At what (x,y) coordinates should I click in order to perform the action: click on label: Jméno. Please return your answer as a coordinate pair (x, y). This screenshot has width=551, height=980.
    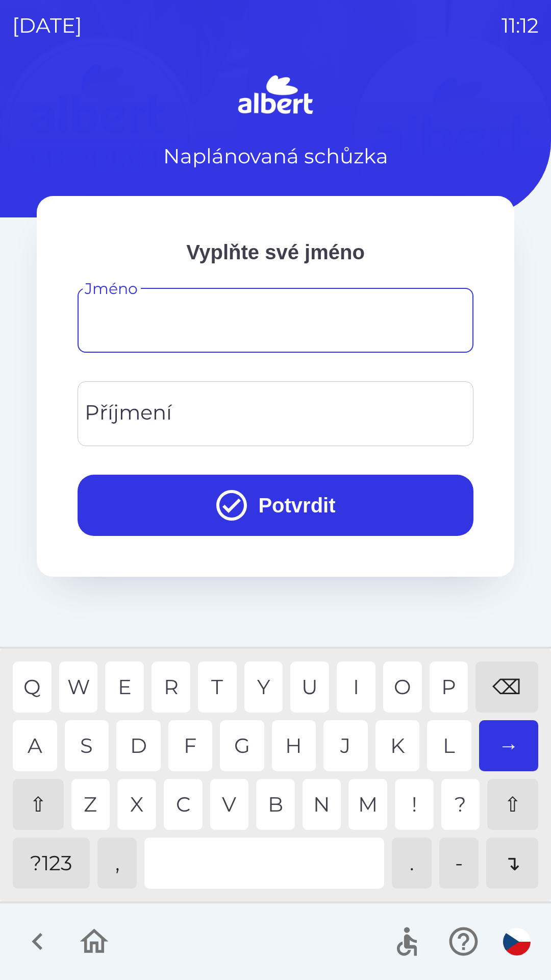
    Looking at the image, I should click on (111, 288).